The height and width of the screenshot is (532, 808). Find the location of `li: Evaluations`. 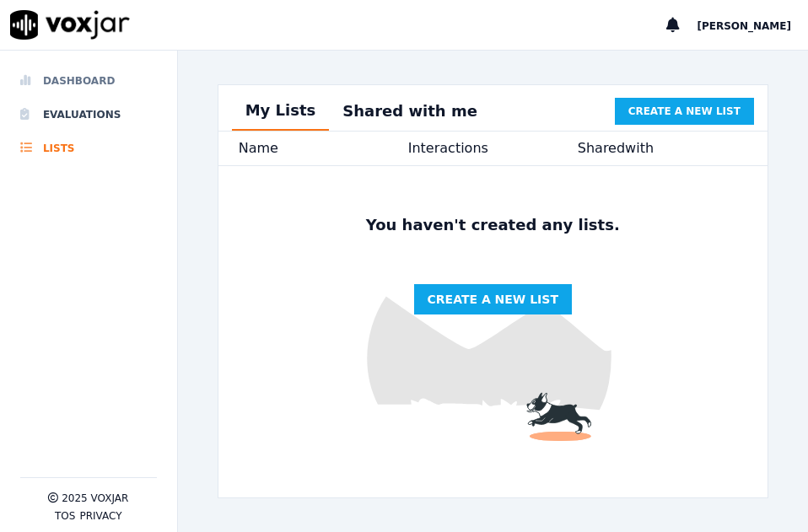

li: Evaluations is located at coordinates (88, 115).